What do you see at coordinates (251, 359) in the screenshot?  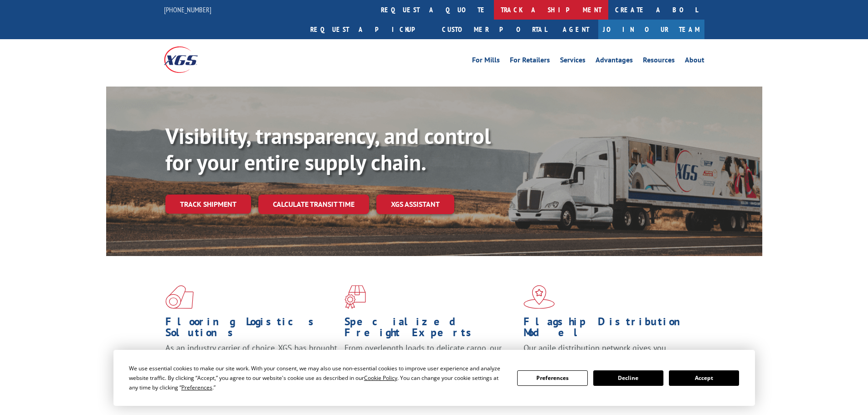 I see `span: As an industry carrier of choice, XGS has brought innovation and dedication to flooring logistics...` at bounding box center [251, 359].